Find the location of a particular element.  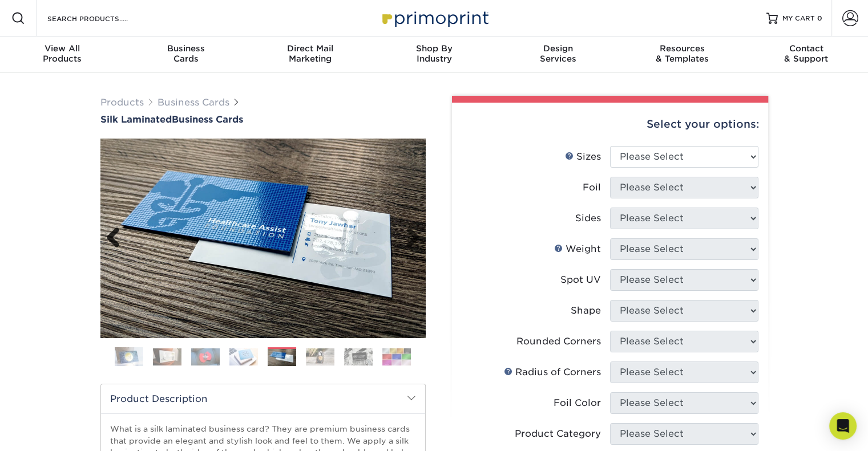

a: Shop ByIndustry is located at coordinates (434, 55).